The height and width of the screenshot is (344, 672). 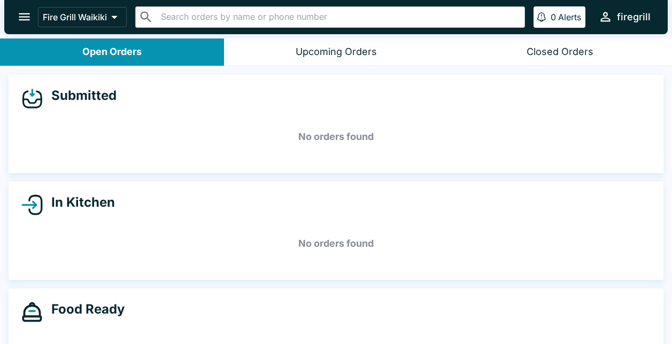 I want to click on h4: In Kitchen, so click(x=79, y=203).